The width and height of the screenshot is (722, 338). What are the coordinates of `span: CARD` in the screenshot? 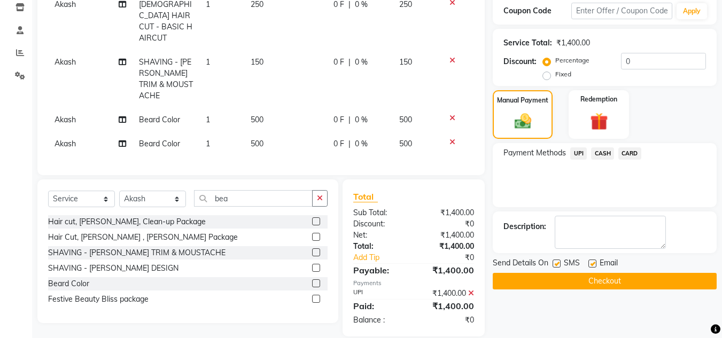 It's located at (629, 153).